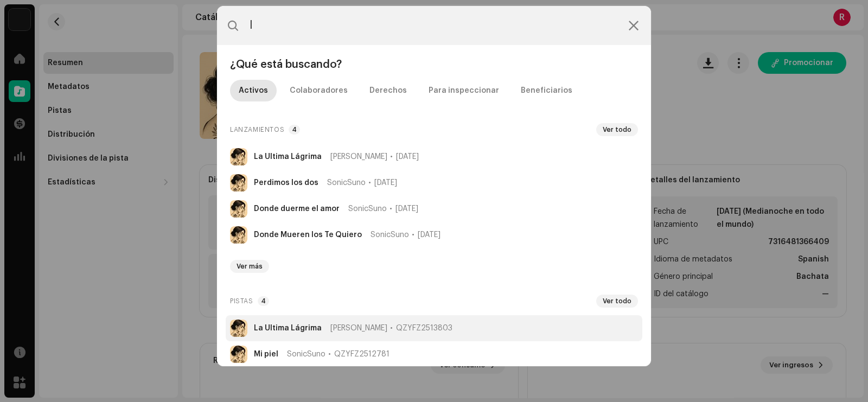 Image resolution: width=868 pixels, height=402 pixels. Describe the element at coordinates (362, 355) in the screenshot. I see `span: QZYFZ2512781` at that location.